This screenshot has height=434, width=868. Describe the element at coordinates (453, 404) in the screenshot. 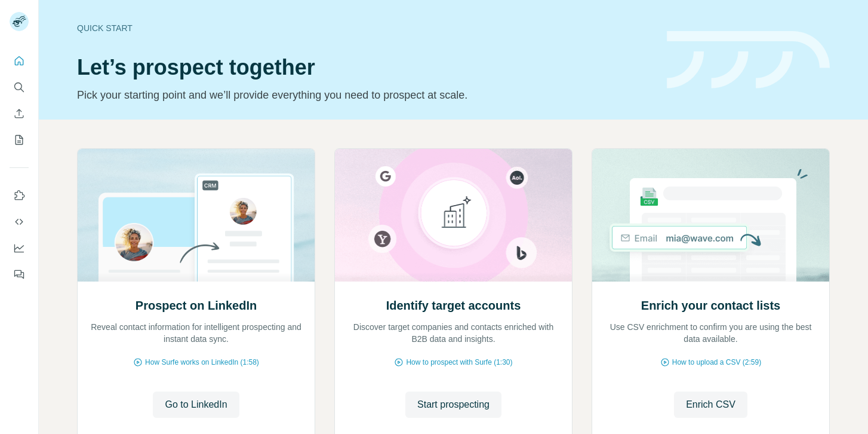

I see `button: Start prospecting` at that location.